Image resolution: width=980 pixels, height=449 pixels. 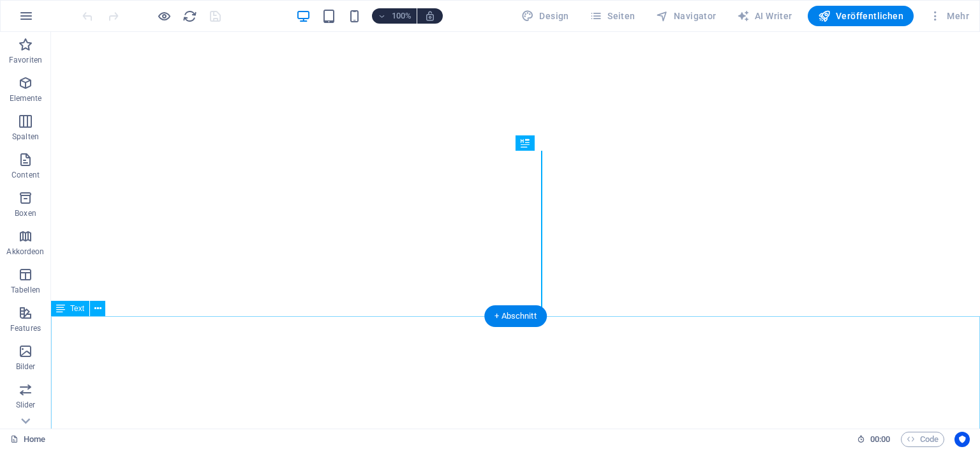 I want to click on span: Design, so click(x=545, y=16).